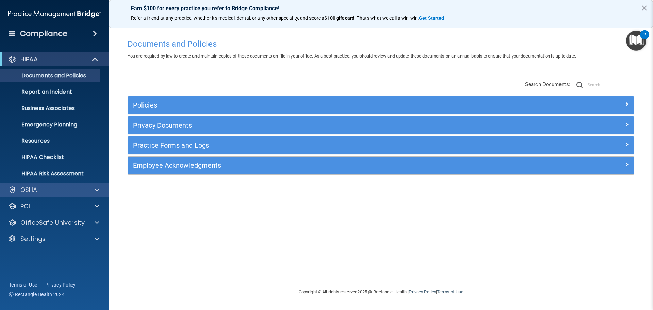 The height and width of the screenshot is (310, 653). What do you see at coordinates (387, 18) in the screenshot?
I see `span: ! That's what we call a win-win.` at bounding box center [387, 18].